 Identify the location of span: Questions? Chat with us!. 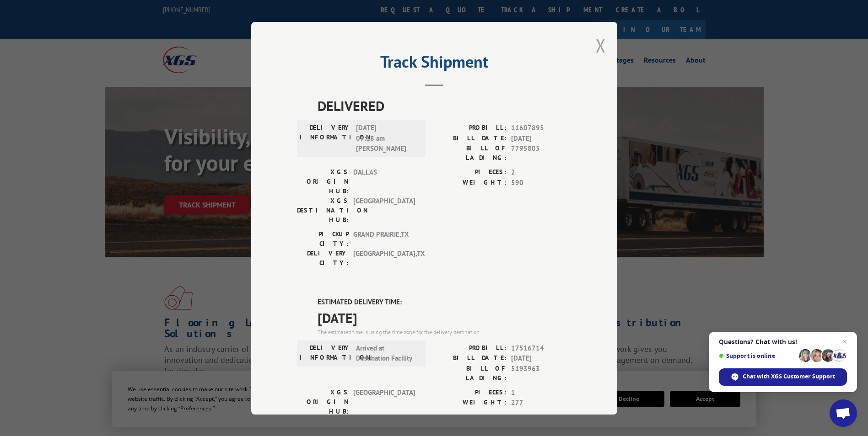
(783, 342).